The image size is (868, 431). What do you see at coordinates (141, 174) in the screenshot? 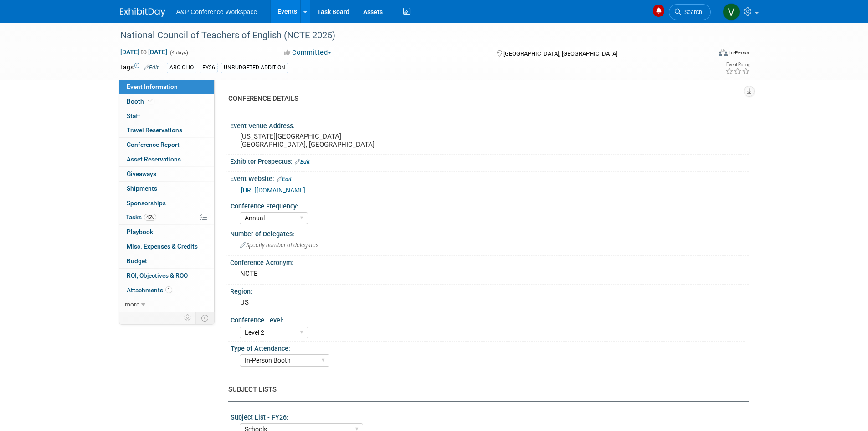
I see `span: Giveaways` at bounding box center [141, 174].